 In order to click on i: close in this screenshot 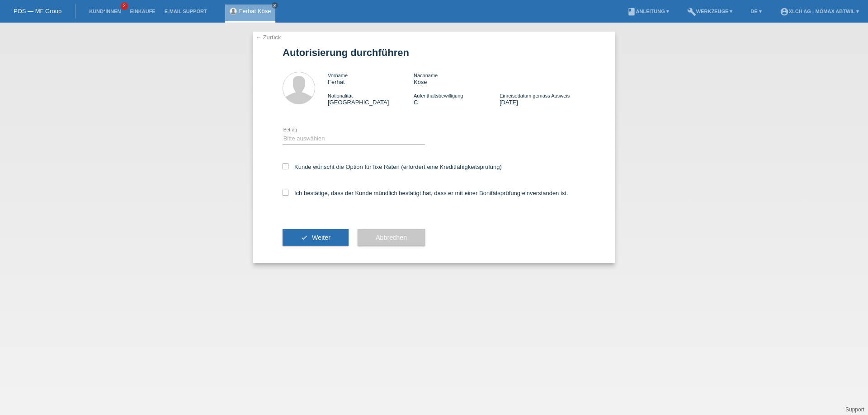, I will do `click(275, 5)`.